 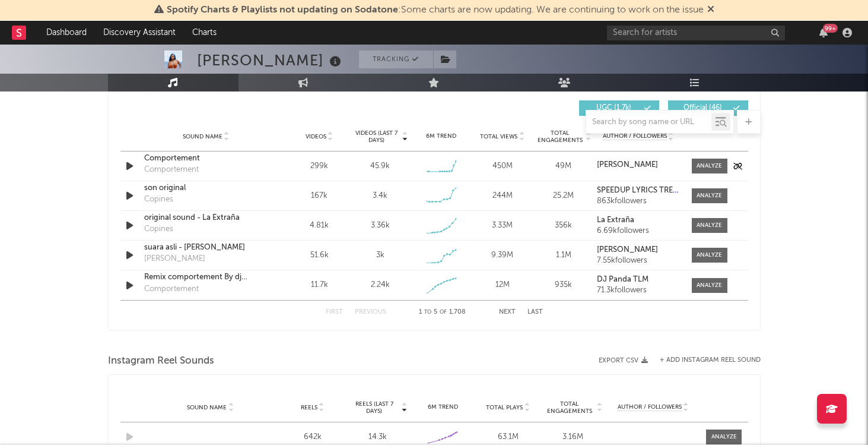 I want to click on strong: DJ Panda TLM, so click(x=622, y=279).